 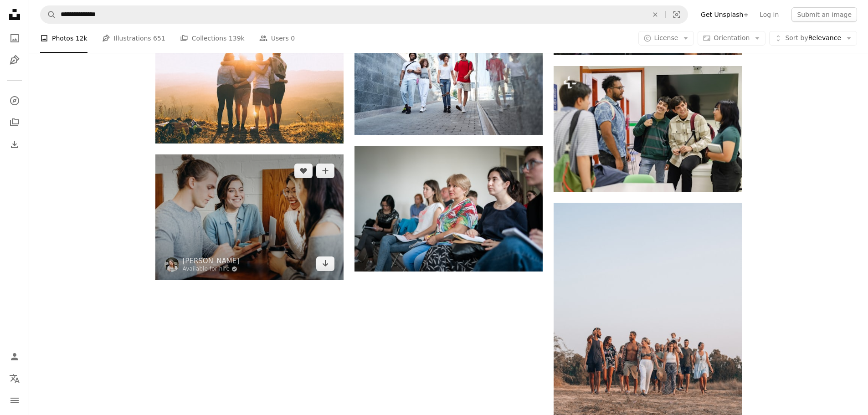 I want to click on a: Go to Brooke Cagle's profile, so click(x=172, y=264).